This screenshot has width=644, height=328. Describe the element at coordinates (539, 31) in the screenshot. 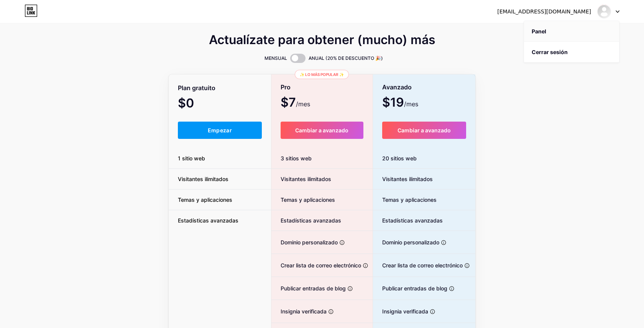

I see `font: Panel` at that location.